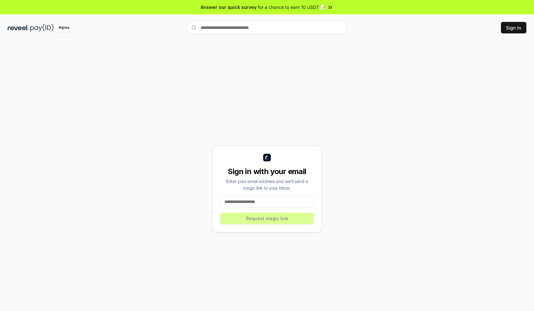  What do you see at coordinates (267, 158) in the screenshot?
I see `img: logo_small` at bounding box center [267, 158].